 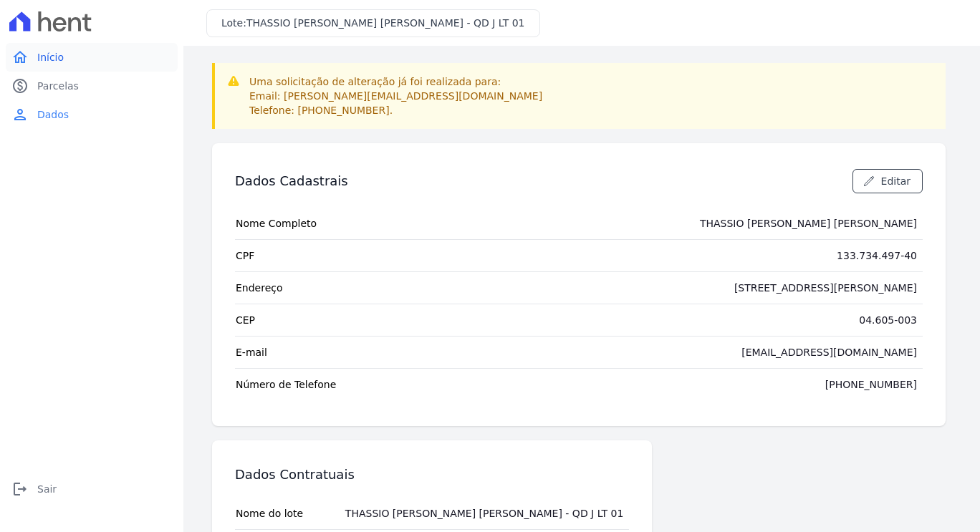 I want to click on span: Número de Telefone, so click(x=286, y=384).